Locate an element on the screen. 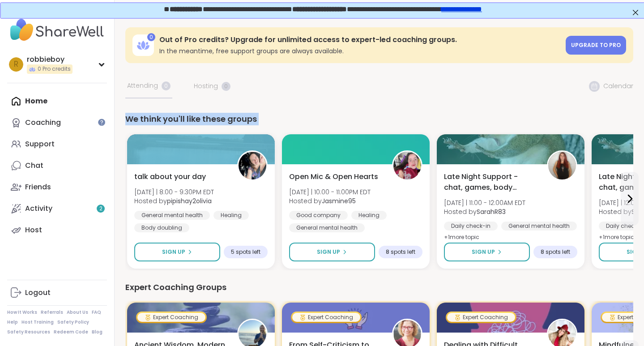 This screenshot has height=346, width=644. div: Expert Coaching Groups is located at coordinates (379, 287).